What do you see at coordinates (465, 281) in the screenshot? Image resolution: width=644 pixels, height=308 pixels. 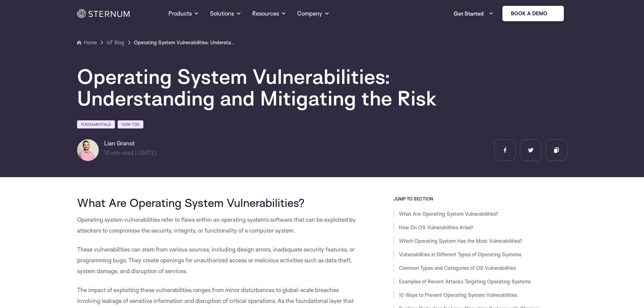 I see `a: Examples of Recent Attacks Targeting Operating Systems` at bounding box center [465, 281].